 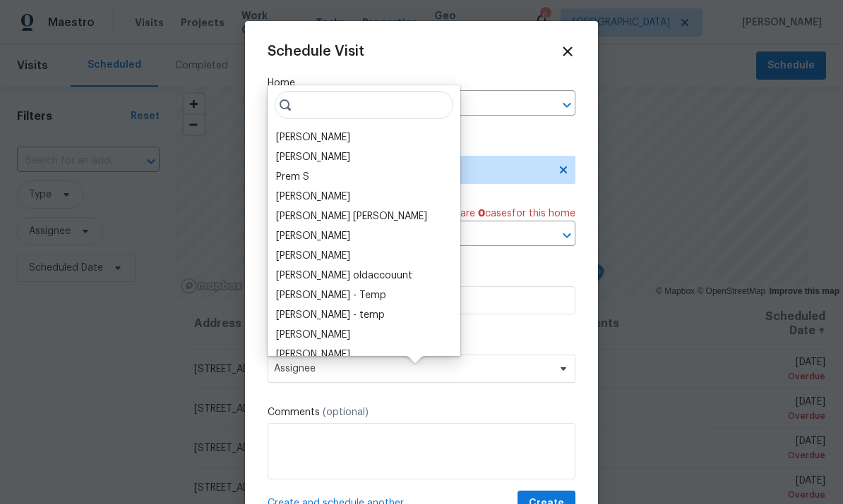 What do you see at coordinates (316, 52) in the screenshot?
I see `span: Schedule Visit` at bounding box center [316, 52].